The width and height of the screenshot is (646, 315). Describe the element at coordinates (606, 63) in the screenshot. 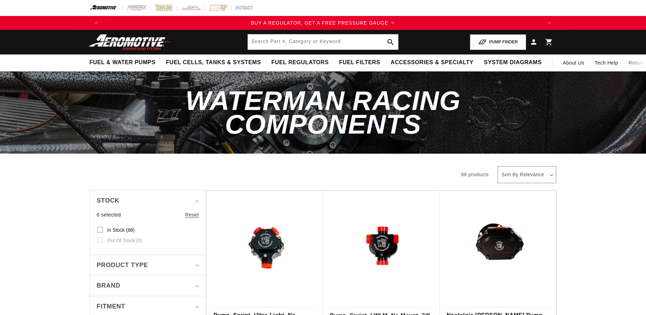

I see `span: Tech Help` at that location.